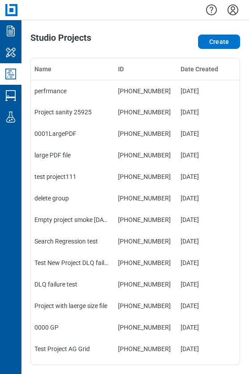 Image resolution: width=249 pixels, height=374 pixels. I want to click on svg: Labs, so click(11, 117).